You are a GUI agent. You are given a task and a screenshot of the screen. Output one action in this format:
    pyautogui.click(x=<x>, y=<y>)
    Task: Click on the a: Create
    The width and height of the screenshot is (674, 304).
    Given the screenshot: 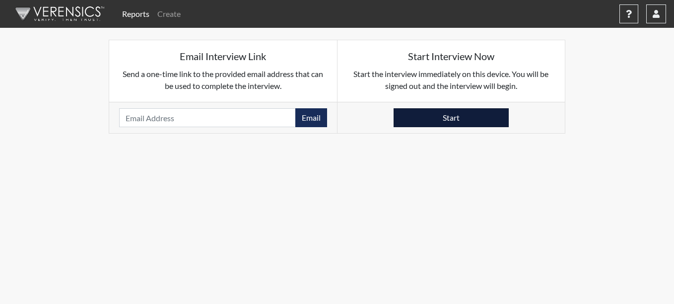 What is the action you would take?
    pyautogui.click(x=169, y=14)
    